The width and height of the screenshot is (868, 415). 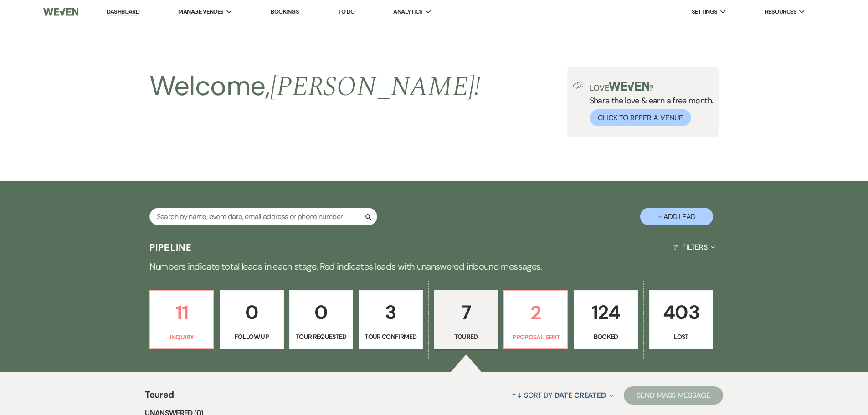 What do you see at coordinates (693, 247) in the screenshot?
I see `button: Filters` at bounding box center [693, 247].